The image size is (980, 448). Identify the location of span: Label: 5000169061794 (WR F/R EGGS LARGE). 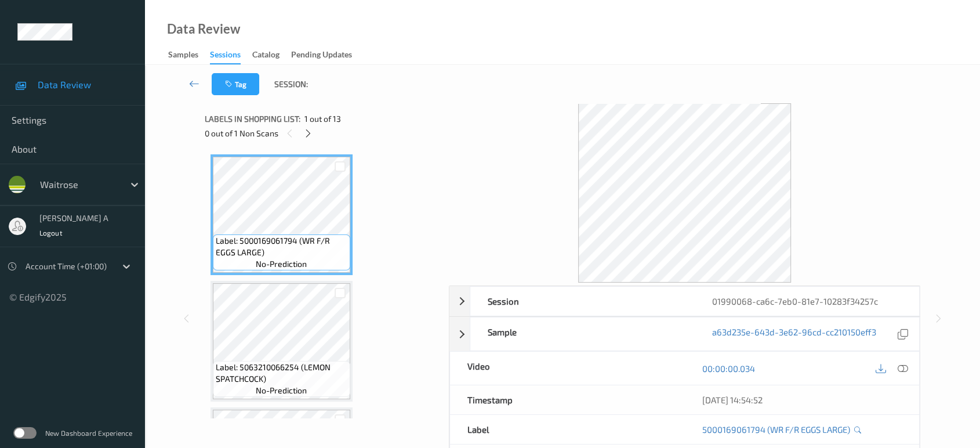
(281, 246).